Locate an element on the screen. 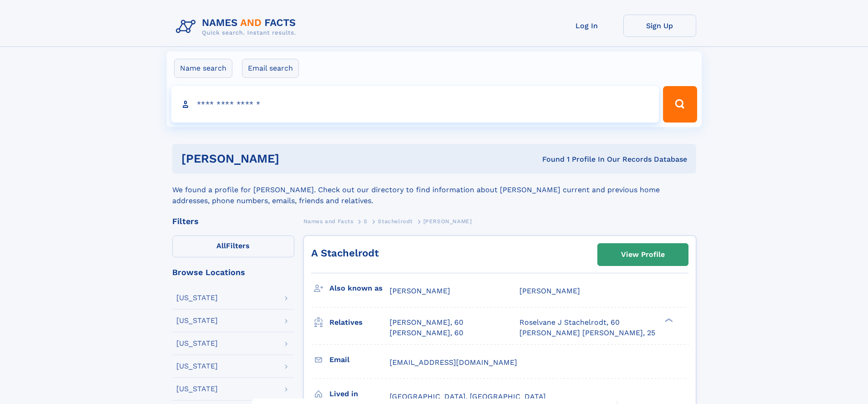  a: Log In is located at coordinates (587, 25).